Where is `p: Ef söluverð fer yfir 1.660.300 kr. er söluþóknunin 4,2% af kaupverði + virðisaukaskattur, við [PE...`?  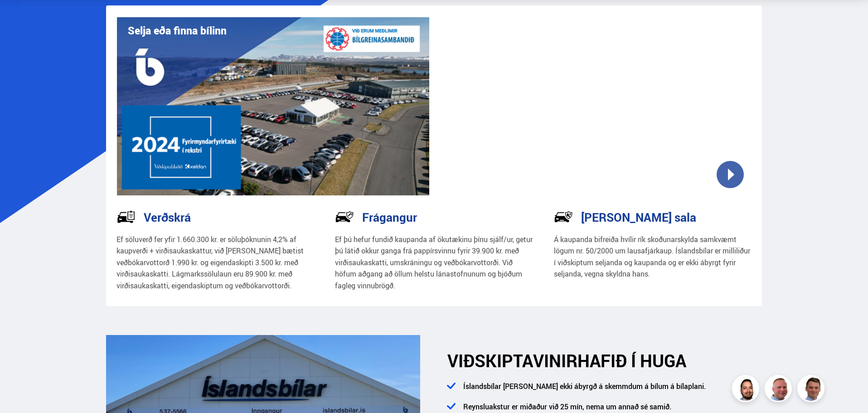 p: Ef söluverð fer yfir 1.660.300 kr. er söluþóknunin 4,2% af kaupverði + virðisaukaskattur, við [PE... is located at coordinates (216, 263).